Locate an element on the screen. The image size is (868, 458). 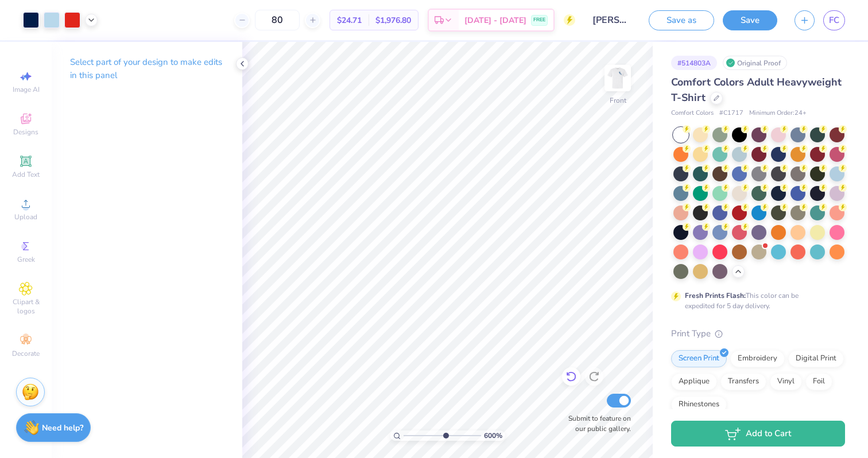
div: Vinyl is located at coordinates (786, 382).